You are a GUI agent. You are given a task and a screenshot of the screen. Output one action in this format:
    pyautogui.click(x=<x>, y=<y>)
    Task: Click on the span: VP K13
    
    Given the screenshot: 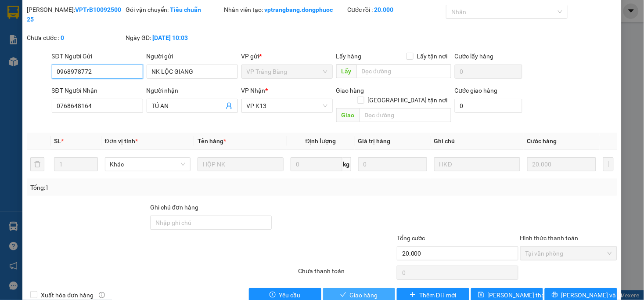 What is the action you would take?
    pyautogui.click(x=287, y=106)
    